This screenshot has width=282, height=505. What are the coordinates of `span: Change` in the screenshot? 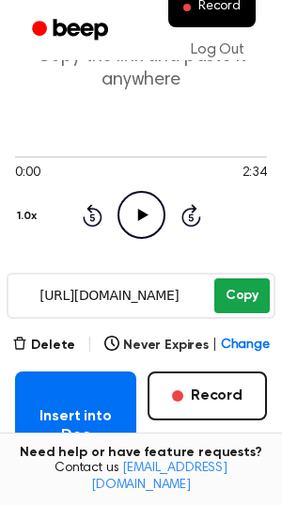 It's located at (246, 345).